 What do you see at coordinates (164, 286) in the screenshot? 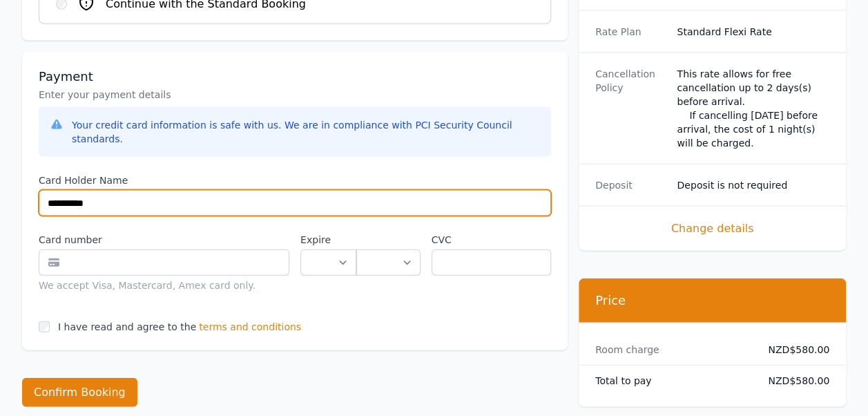
I see `div: We accept Visa, Mastercard, Amex card only.` at bounding box center [164, 286].